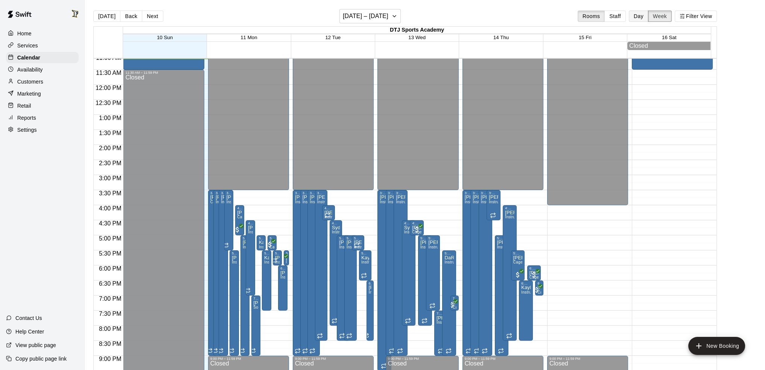 Image resolution: width=765 pixels, height=370 pixels. What do you see at coordinates (42, 94) in the screenshot?
I see `a: Marketing` at bounding box center [42, 94].